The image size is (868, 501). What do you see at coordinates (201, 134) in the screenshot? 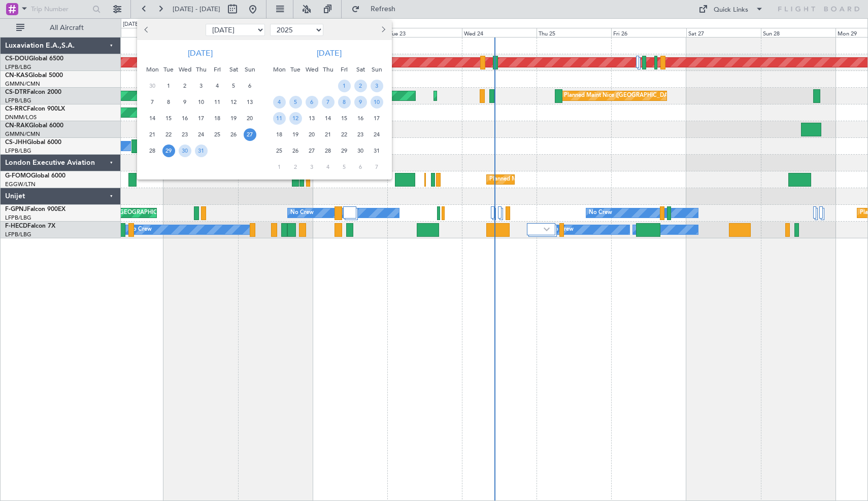
I see `div: 24-7-2025` at bounding box center [201, 134].